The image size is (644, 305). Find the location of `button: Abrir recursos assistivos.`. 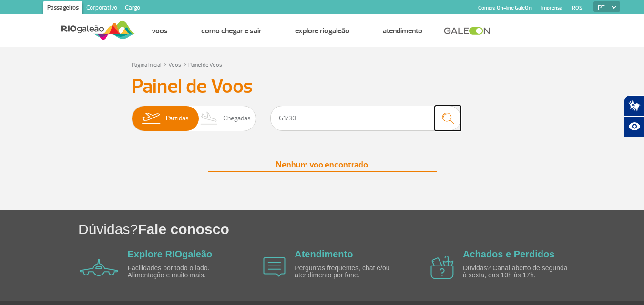

button: Abrir recursos assistivos. is located at coordinates (634, 126).